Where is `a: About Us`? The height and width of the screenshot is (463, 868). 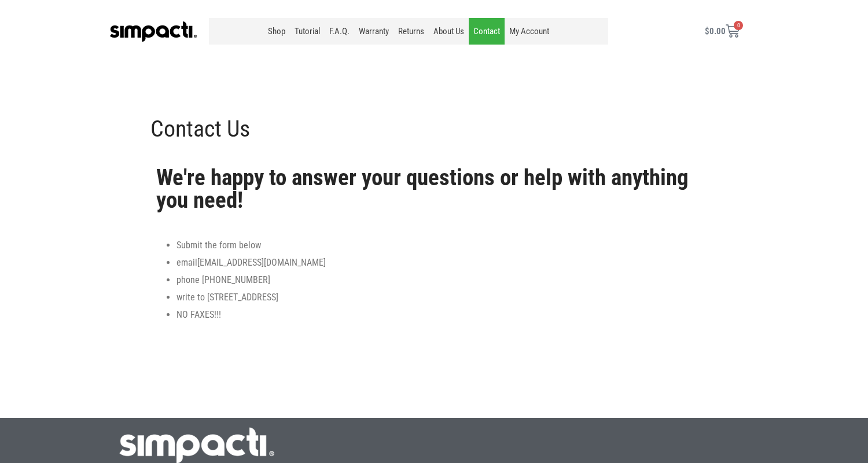
a: About Us is located at coordinates (448, 31).